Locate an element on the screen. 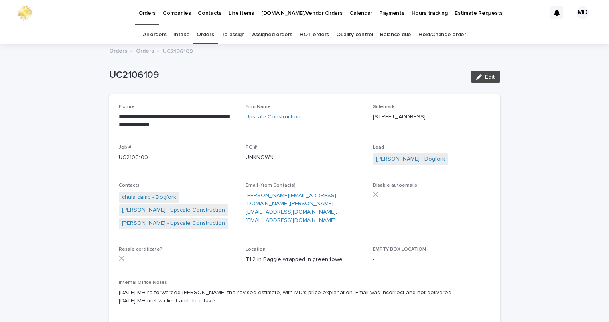 The image size is (609, 322). span: Resale certificate? is located at coordinates (140, 250).